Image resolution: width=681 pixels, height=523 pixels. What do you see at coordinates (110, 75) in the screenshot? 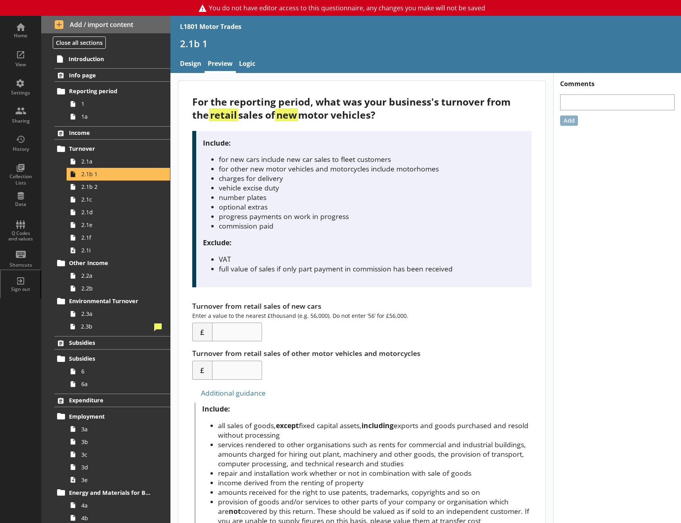
I see `span: Info page` at bounding box center [110, 75].